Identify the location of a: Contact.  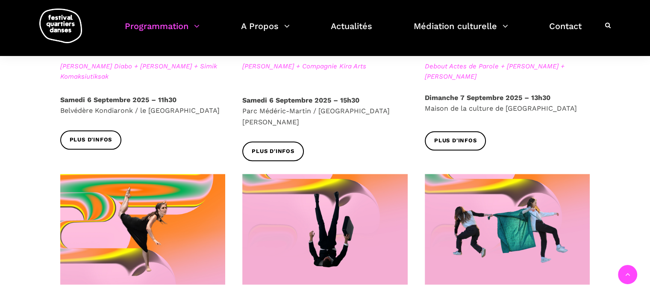
(565, 31).